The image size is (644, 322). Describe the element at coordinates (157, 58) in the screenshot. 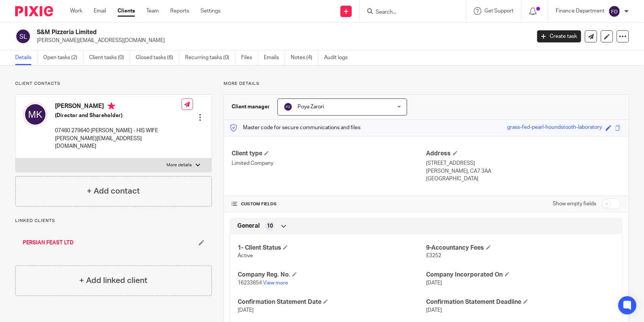

I see `a: Closed tasks (6)` at that location.